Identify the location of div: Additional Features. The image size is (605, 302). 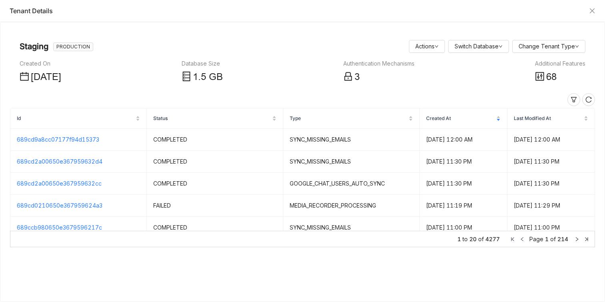
(560, 64).